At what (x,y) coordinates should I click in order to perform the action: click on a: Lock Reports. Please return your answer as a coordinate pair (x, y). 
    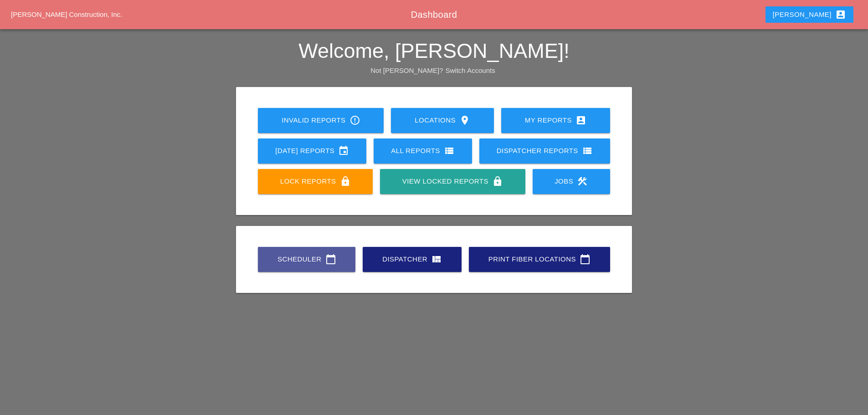
    Looking at the image, I should click on (316, 181).